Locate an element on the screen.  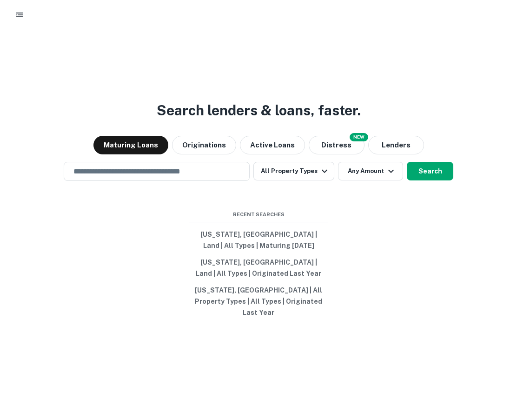
button: Any Amount is located at coordinates (371, 171).